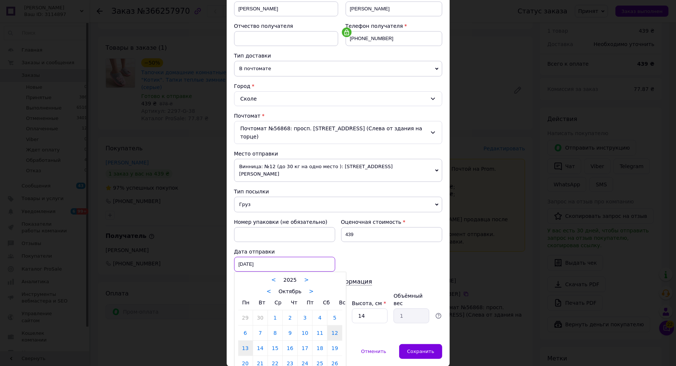  What do you see at coordinates (305, 333) in the screenshot?
I see `a: 10` at bounding box center [305, 333].